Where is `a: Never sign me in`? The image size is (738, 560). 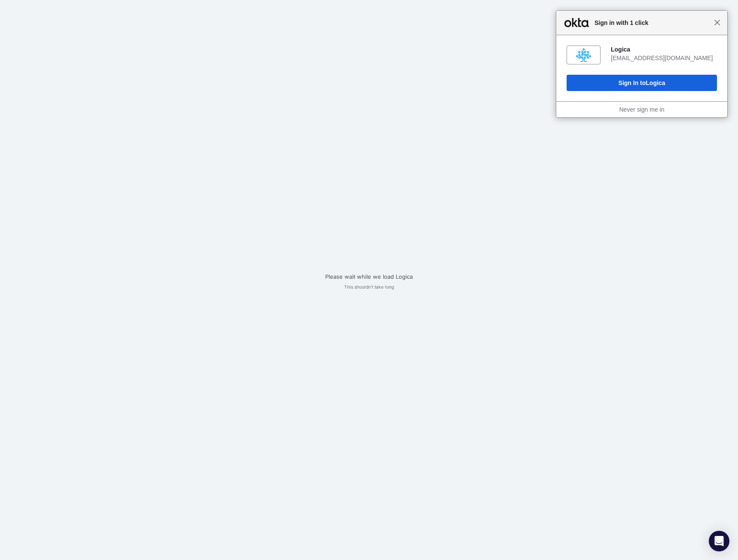
a: Never sign me in is located at coordinates (641, 109).